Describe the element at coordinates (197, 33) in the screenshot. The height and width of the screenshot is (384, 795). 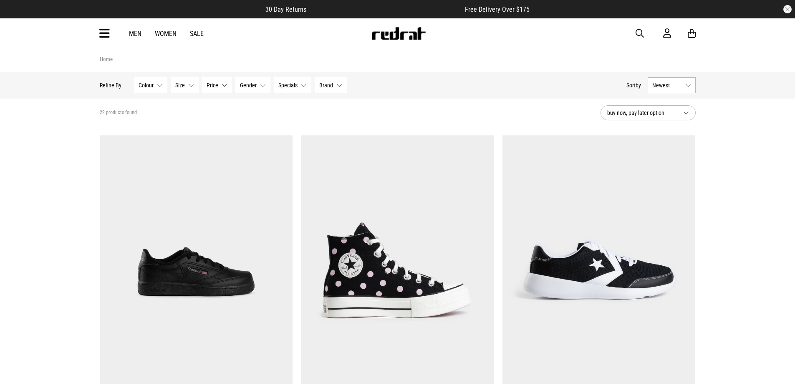
I see `a: Sale` at that location.